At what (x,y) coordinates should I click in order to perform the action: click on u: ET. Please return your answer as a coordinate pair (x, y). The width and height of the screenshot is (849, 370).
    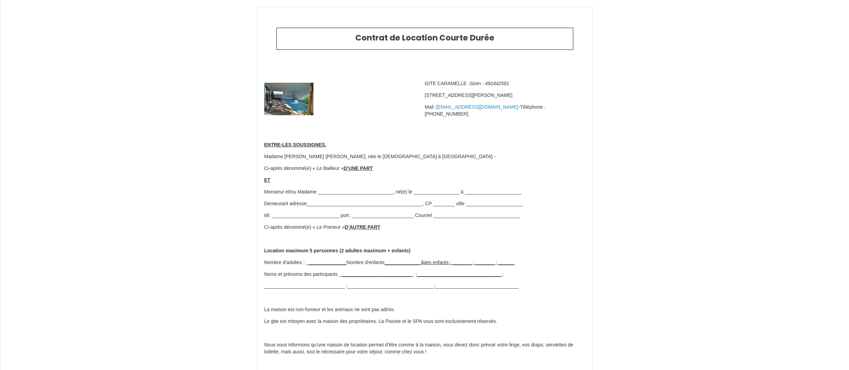
    Looking at the image, I should click on (267, 180).